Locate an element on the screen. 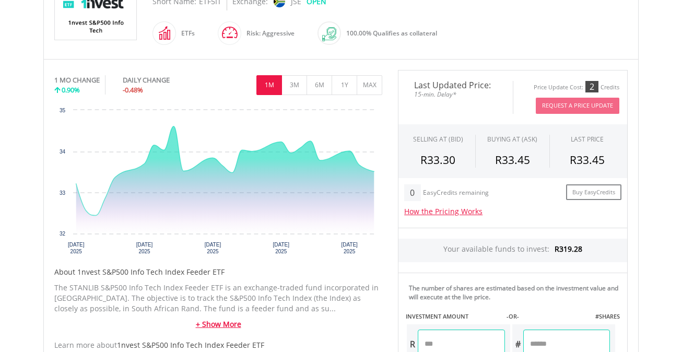 The width and height of the screenshot is (682, 352). div: Risk: Aggressive is located at coordinates (268, 33).